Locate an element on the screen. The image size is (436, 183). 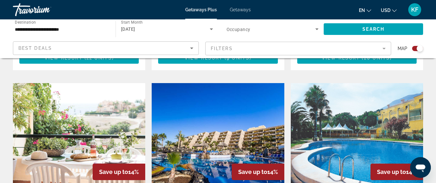
button: User Menu is located at coordinates (415, 10).